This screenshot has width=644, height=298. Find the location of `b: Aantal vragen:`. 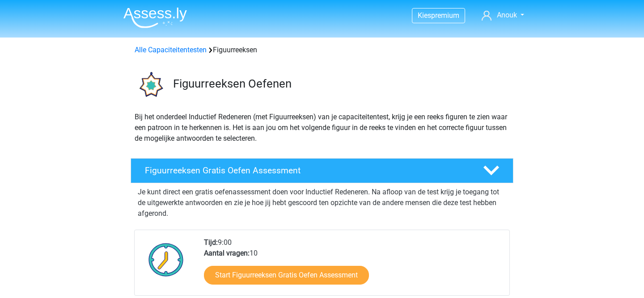

b: Aantal vragen: is located at coordinates (227, 253).